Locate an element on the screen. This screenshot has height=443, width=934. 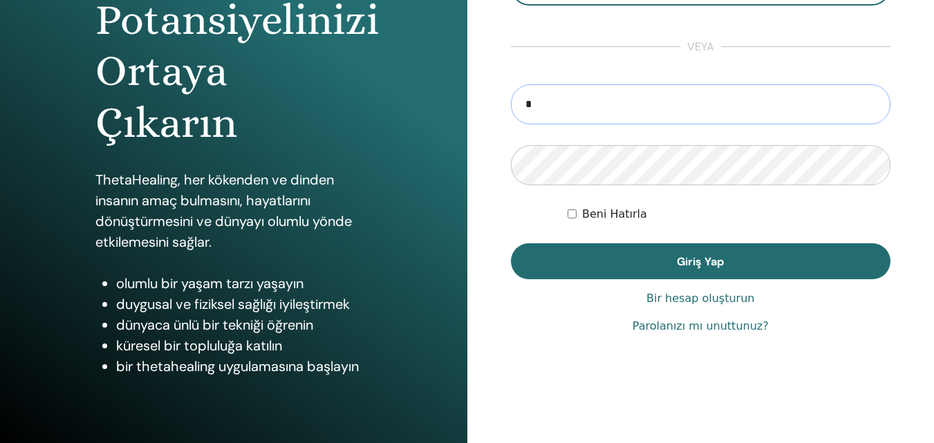
button: Giriş Yap is located at coordinates (701, 261).